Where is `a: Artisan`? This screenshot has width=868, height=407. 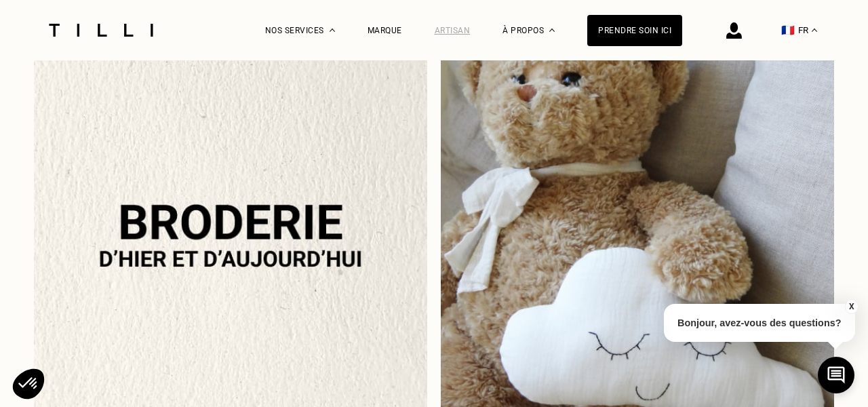
a: Artisan is located at coordinates (453, 31).